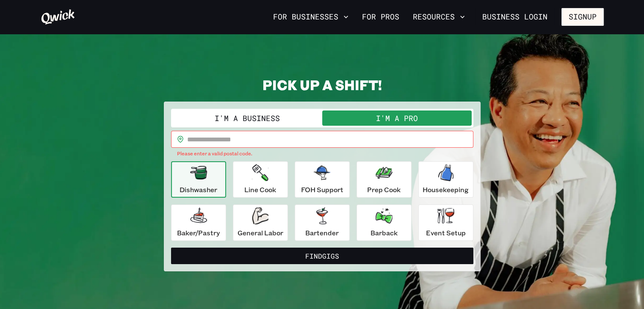 The image size is (644, 309). Describe the element at coordinates (515, 17) in the screenshot. I see `a: Business Login` at that location.